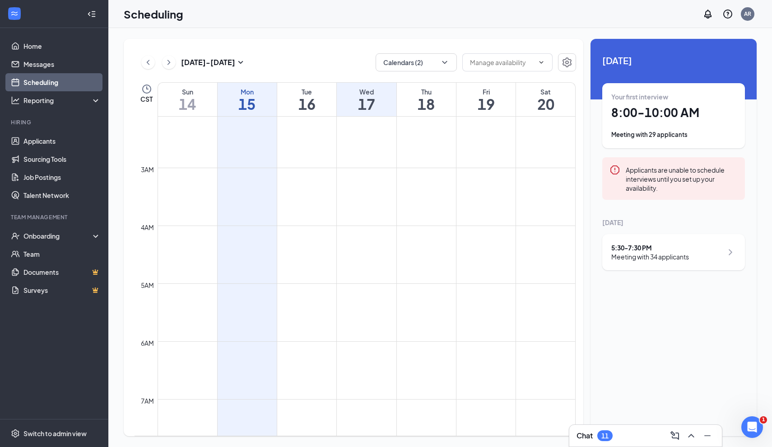  What do you see at coordinates (62, 141) in the screenshot?
I see `a: Applicants` at bounding box center [62, 141].